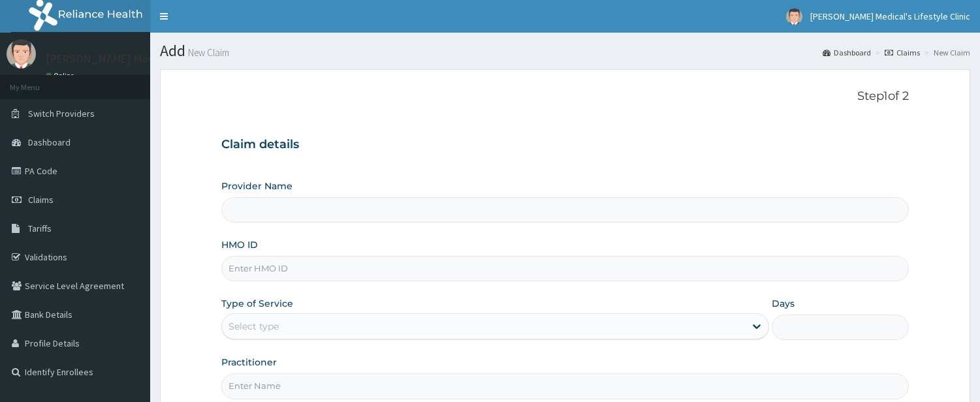 This screenshot has width=980, height=402. Describe the element at coordinates (257, 186) in the screenshot. I see `label: Provider Name` at that location.